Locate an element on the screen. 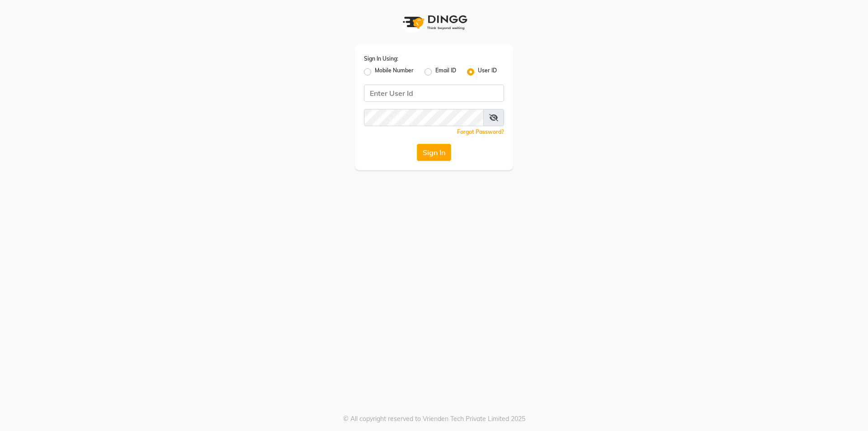  button: Sign In is located at coordinates (434, 152).